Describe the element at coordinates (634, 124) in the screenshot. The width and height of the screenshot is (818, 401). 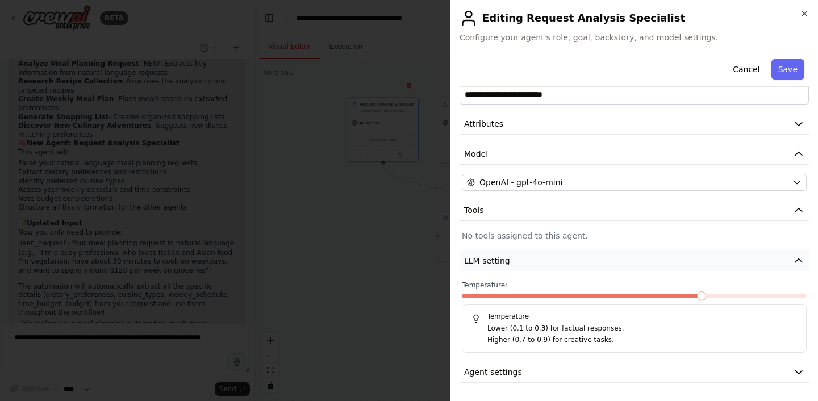
I see `button: Attributes` at that location.